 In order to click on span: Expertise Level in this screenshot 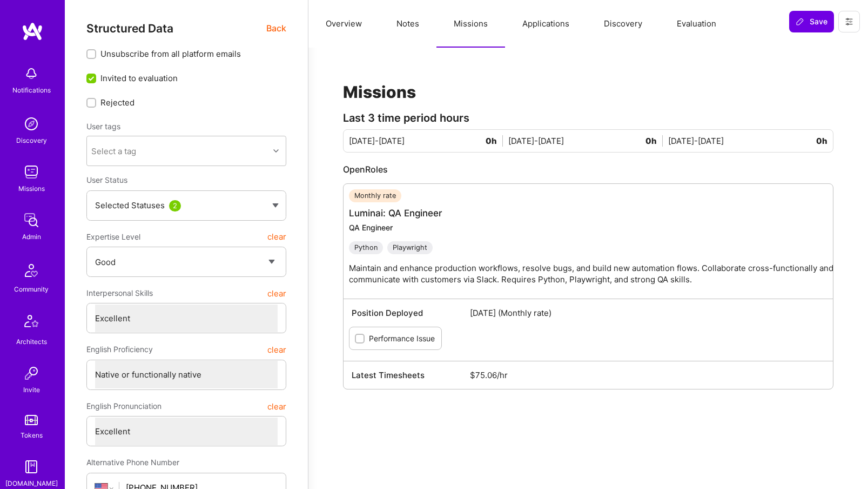, I will do `click(113, 237)`.